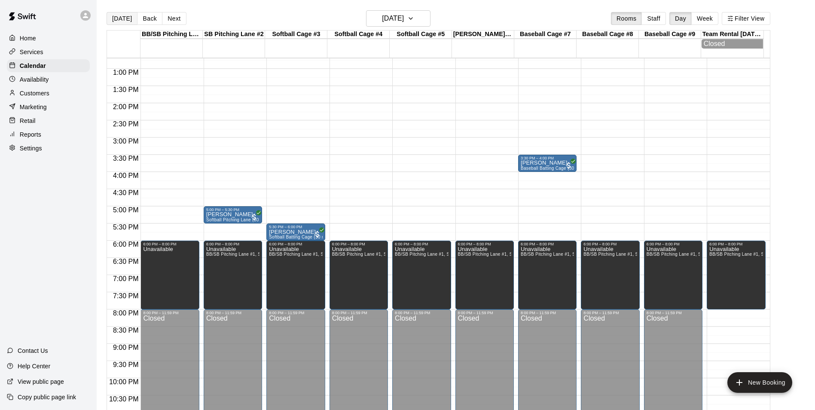 This screenshot has width=815, height=410. Describe the element at coordinates (126, 158) in the screenshot. I see `span: 3:30 PM` at that location.